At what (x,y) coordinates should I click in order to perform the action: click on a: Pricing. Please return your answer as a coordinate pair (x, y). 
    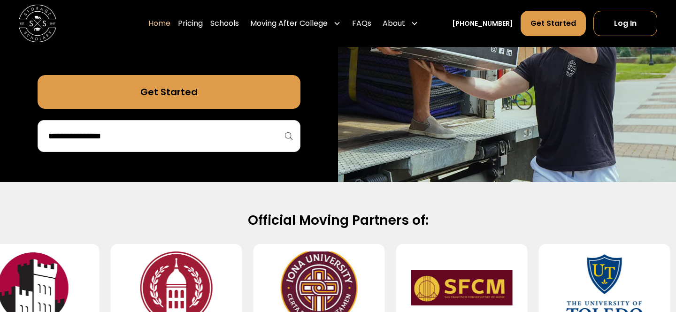
    Looking at the image, I should click on (190, 23).